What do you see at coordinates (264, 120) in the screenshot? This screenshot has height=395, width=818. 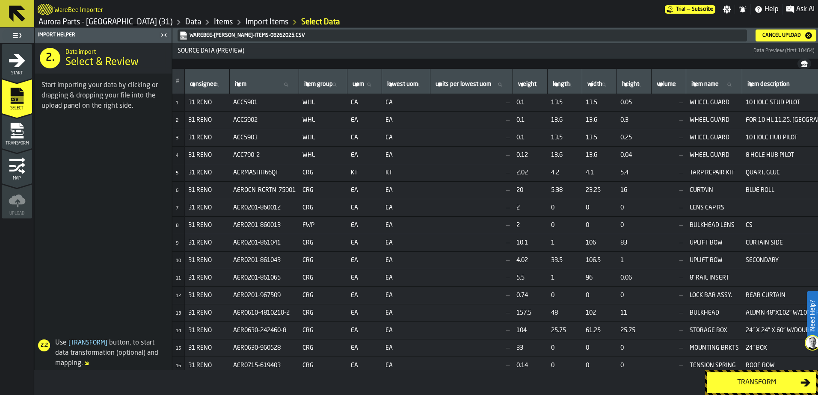 I see `span: ACC5902` at bounding box center [264, 120].